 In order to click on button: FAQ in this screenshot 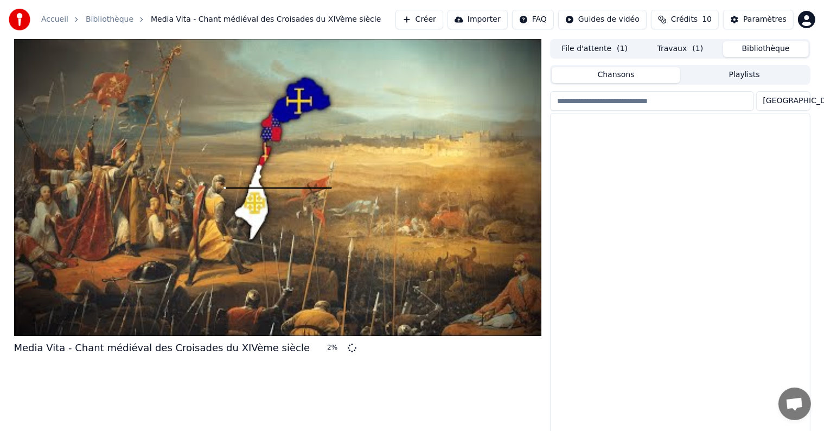, I will do `click(533, 20)`.